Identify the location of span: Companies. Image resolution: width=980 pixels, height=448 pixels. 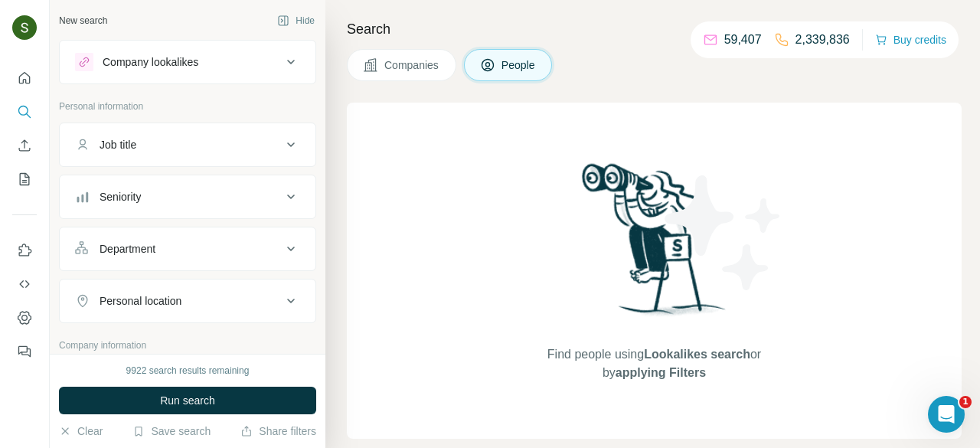
(412, 65).